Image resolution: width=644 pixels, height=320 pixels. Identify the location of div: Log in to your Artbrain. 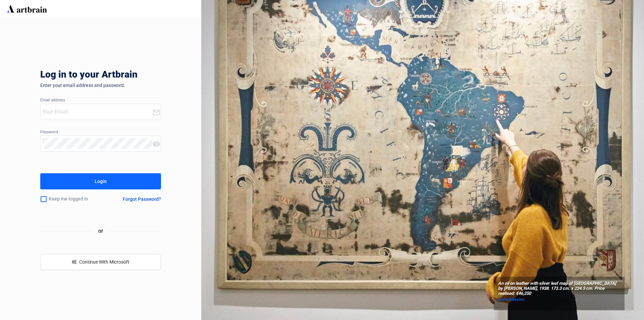
(141, 76).